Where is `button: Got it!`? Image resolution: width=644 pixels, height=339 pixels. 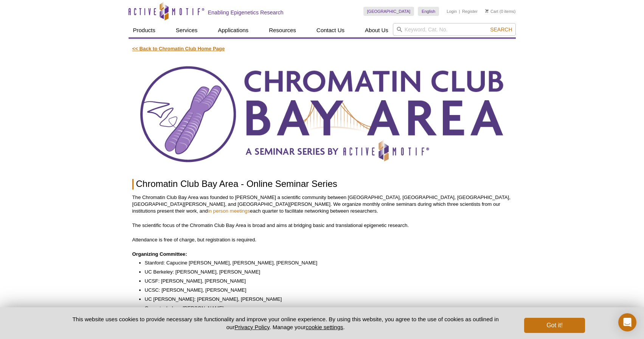
button: Got it! is located at coordinates (554, 325).